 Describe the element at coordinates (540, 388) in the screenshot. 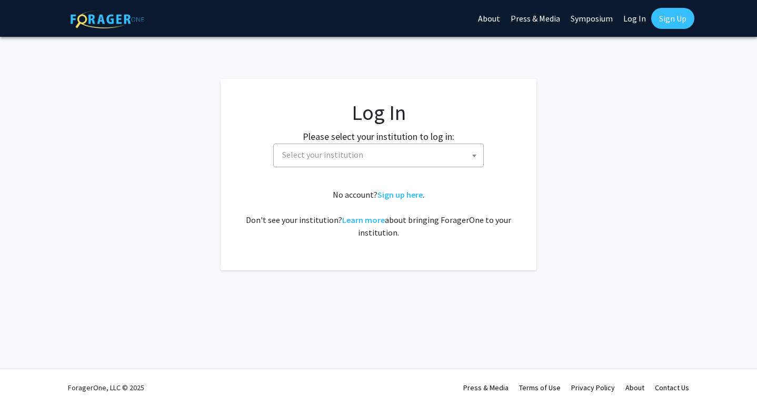

I see `a: Terms of Use` at that location.